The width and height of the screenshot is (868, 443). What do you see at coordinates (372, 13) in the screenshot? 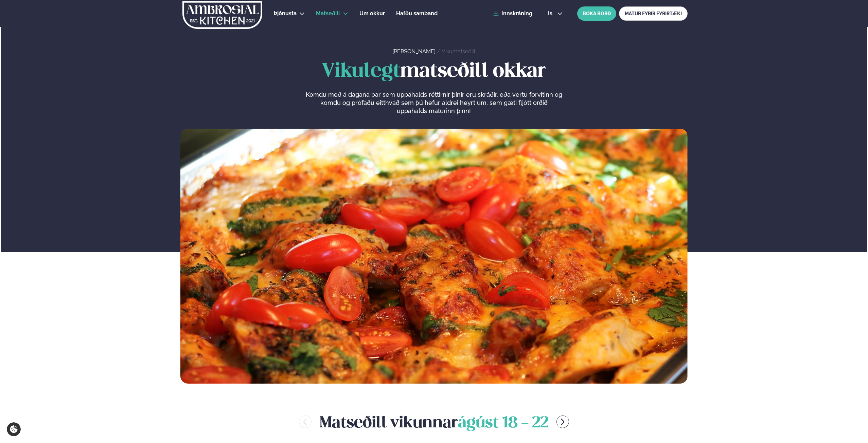
I see `span: Um okkur` at bounding box center [372, 13].